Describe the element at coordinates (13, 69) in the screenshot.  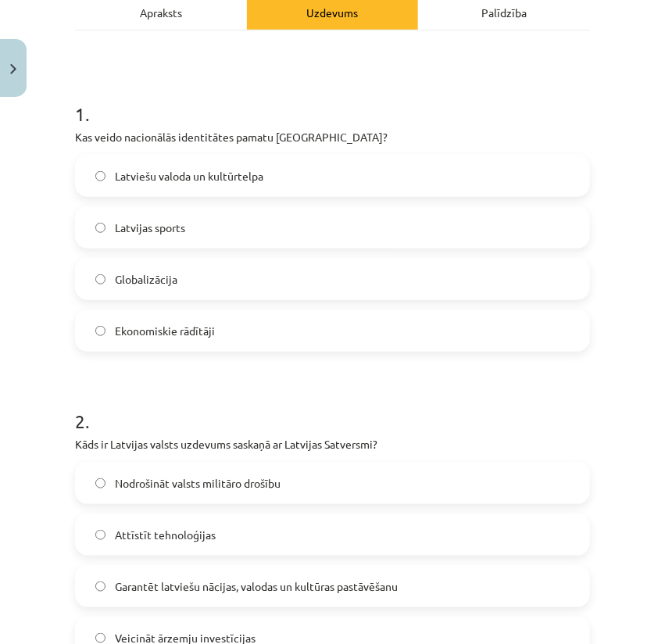
I see `img: icon-close-lesson-0947bae3869378f0d4975bcd49f059093ad1ed9edebbc8119c70593378902aed.svg` at that location.